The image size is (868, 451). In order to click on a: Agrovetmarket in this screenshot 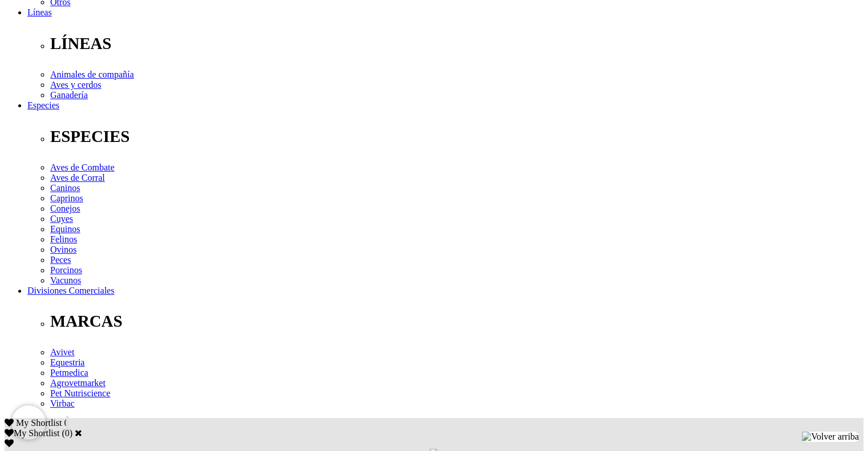, I will do `click(78, 383)`.